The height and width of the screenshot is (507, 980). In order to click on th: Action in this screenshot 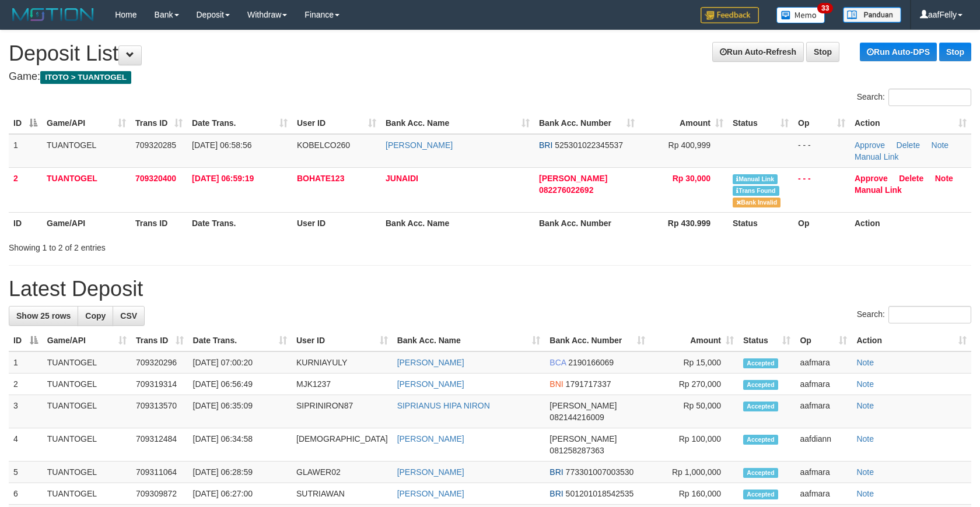, I will do `click(911, 223)`.